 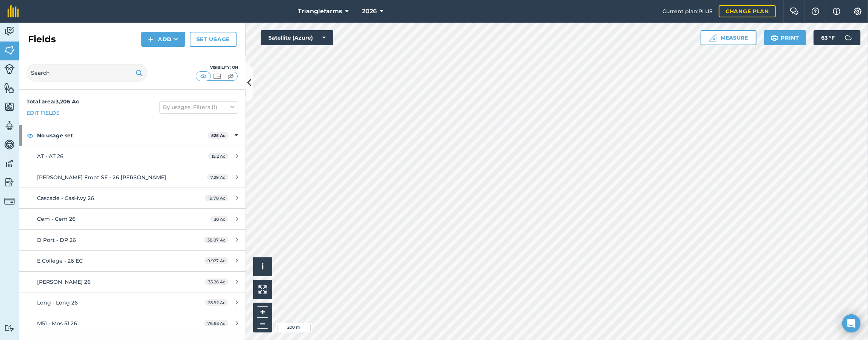 I want to click on span: 76.93 Ac, so click(x=216, y=323).